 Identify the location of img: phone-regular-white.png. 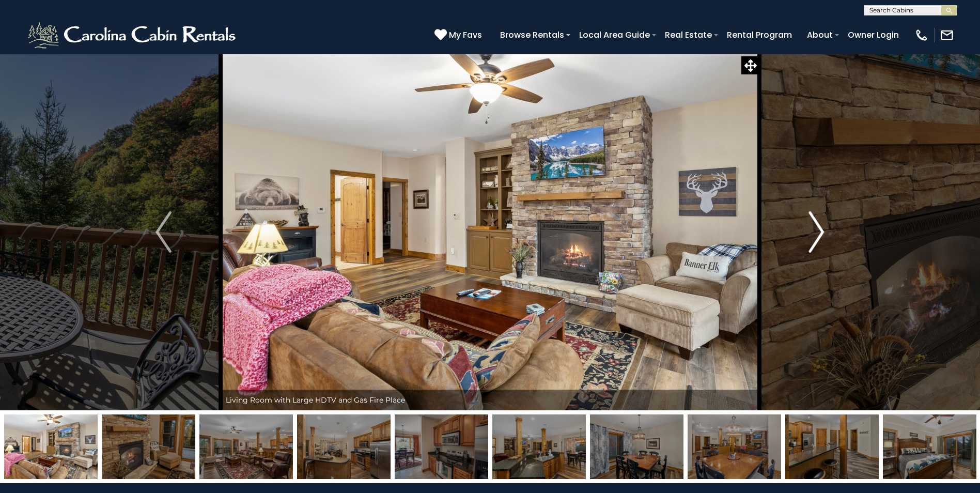
(922, 35).